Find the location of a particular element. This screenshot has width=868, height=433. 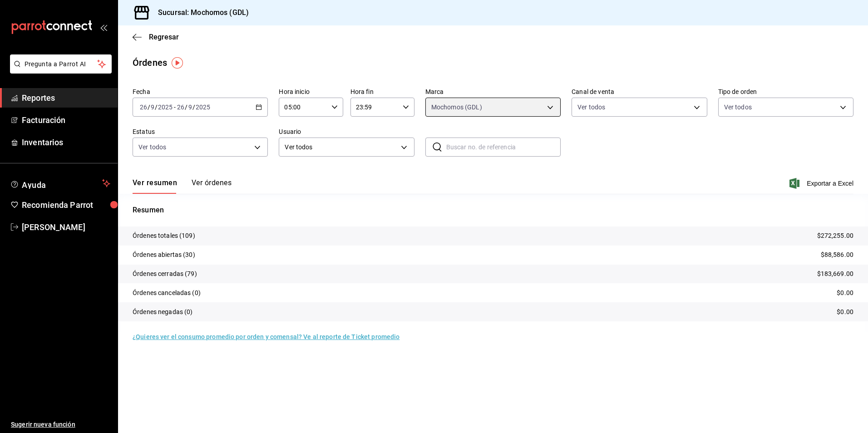

div: Órdenes is located at coordinates (150, 63).